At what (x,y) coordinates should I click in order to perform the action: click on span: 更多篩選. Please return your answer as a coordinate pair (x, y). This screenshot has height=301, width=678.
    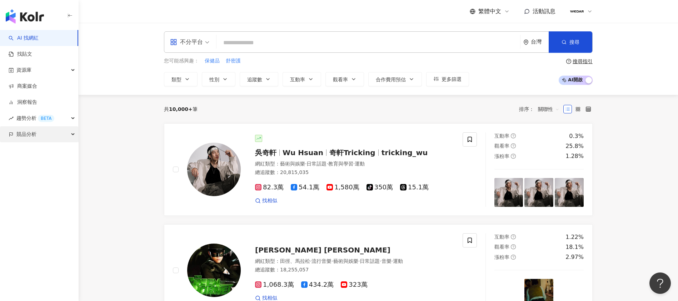
    Looking at the image, I should click on (451, 79).